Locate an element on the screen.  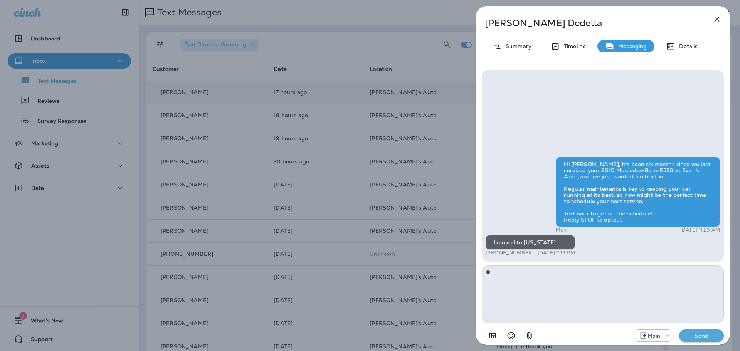
p: Details is located at coordinates (686, 46).